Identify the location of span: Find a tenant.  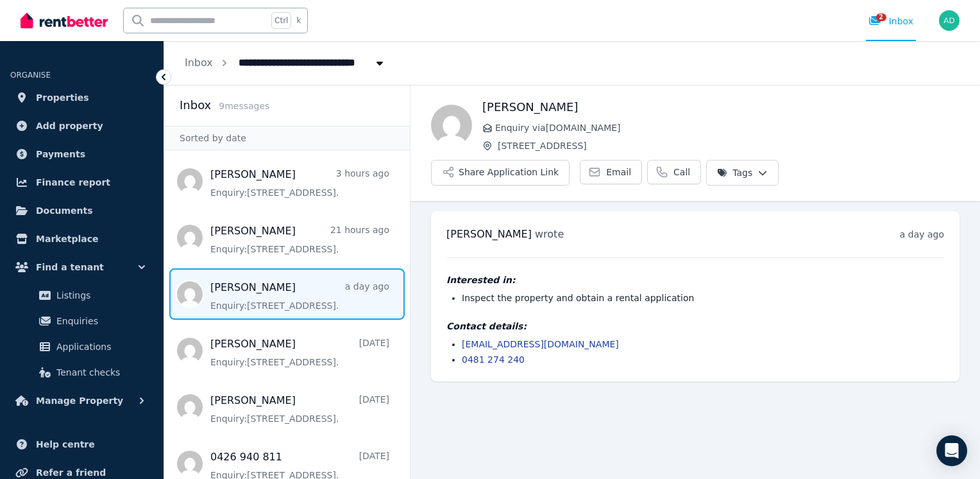
(70, 267).